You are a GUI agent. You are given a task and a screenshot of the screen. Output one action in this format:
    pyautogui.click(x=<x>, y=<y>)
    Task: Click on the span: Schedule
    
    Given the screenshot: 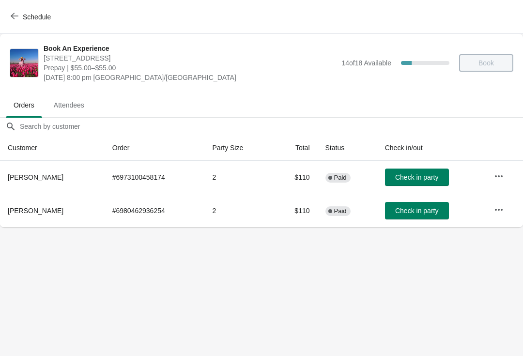 What is the action you would take?
    pyautogui.click(x=37, y=17)
    